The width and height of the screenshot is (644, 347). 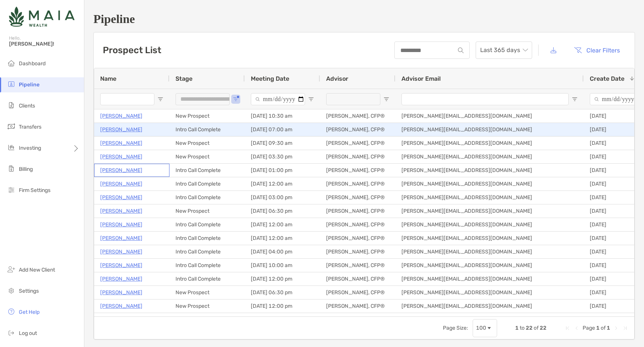 I want to click on button: Clear Filters, so click(x=597, y=50).